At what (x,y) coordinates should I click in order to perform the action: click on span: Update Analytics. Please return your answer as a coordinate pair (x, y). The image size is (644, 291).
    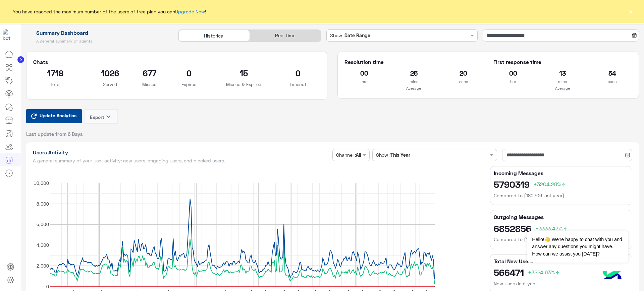
    Looking at the image, I should click on (58, 115).